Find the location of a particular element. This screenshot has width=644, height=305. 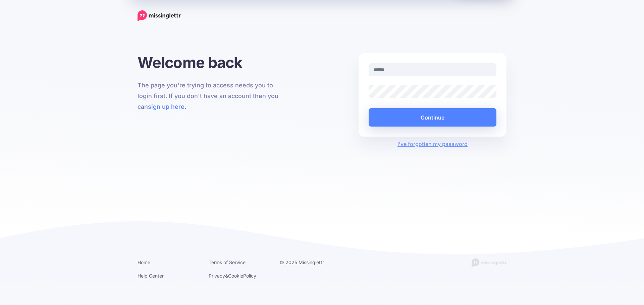

p: The page you're trying to access needs you to login first. If you don't have an account then you ... is located at coordinates (211, 96).